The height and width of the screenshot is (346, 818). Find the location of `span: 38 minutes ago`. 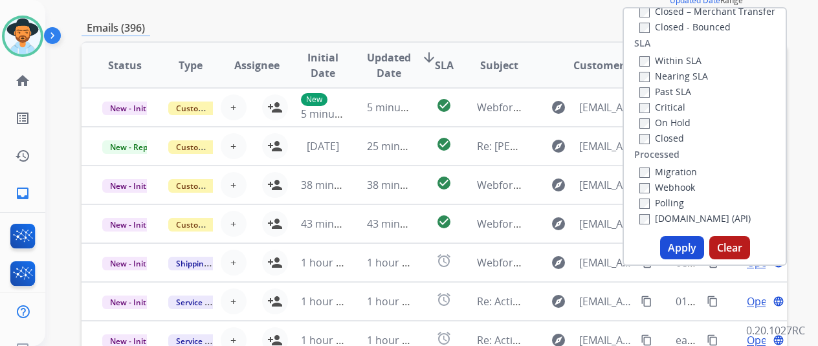

span: 38 minutes ago is located at coordinates (404, 185).